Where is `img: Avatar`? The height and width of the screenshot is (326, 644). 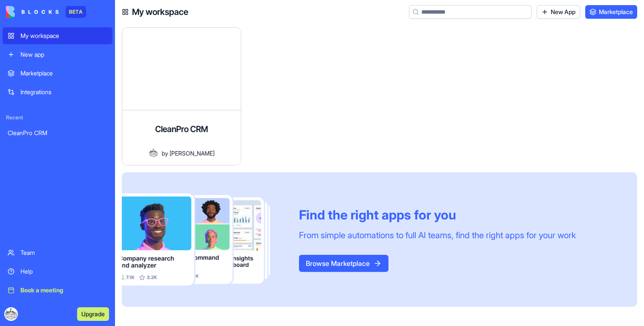
img: Avatar is located at coordinates (154, 153).